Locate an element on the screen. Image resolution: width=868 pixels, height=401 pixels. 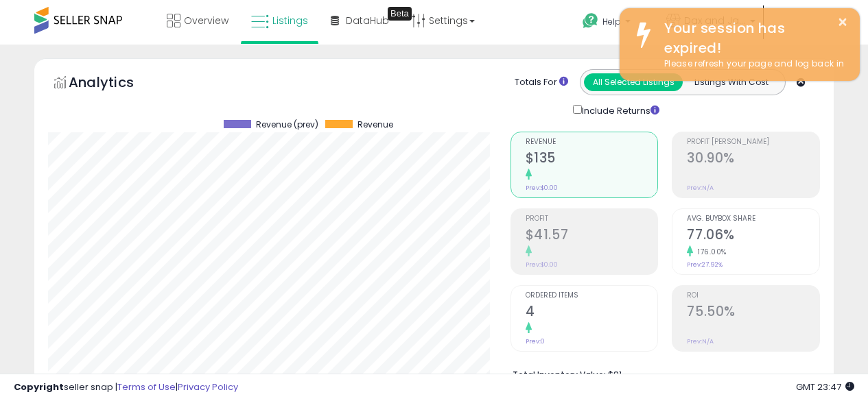
li: $81 is located at coordinates (661, 373).